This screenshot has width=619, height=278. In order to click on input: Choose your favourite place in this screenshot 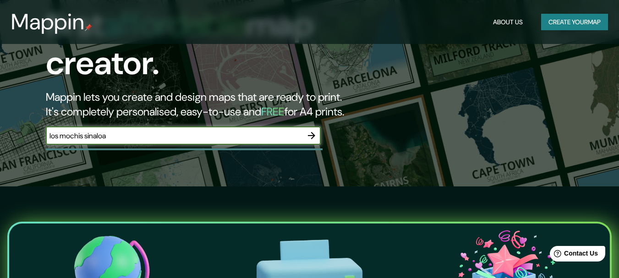, I will do `click(174, 136)`.